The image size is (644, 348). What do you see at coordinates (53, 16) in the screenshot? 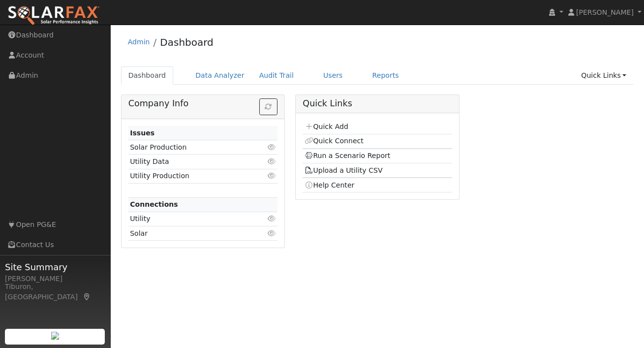
I see `img: SolarFax` at bounding box center [53, 16].